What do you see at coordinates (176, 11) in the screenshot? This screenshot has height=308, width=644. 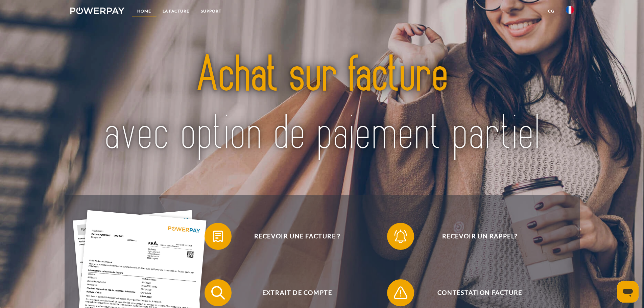 I see `a: LA FACTURE` at bounding box center [176, 11].